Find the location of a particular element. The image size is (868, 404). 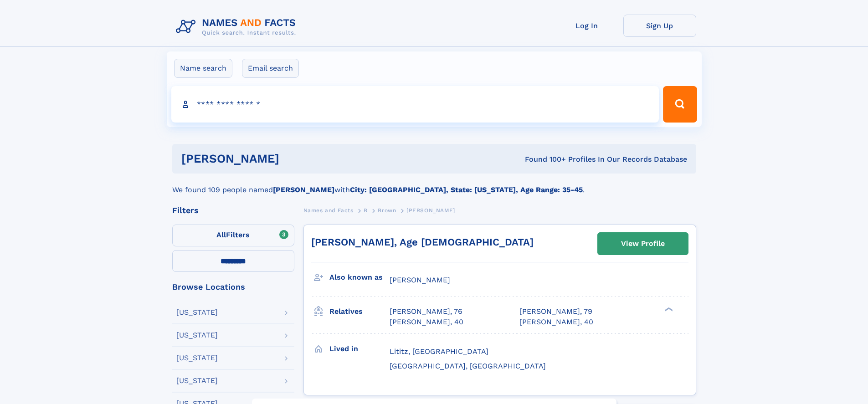

h3: Lived in is located at coordinates (360, 349).